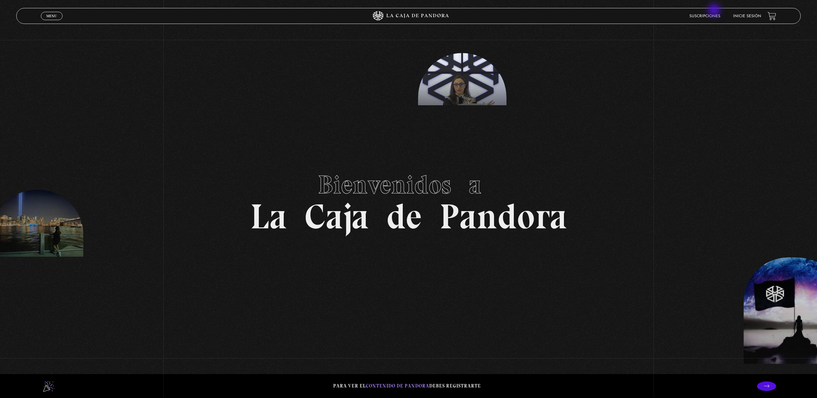 The height and width of the screenshot is (398, 817). Describe the element at coordinates (704, 16) in the screenshot. I see `a: Suscripciones` at that location.